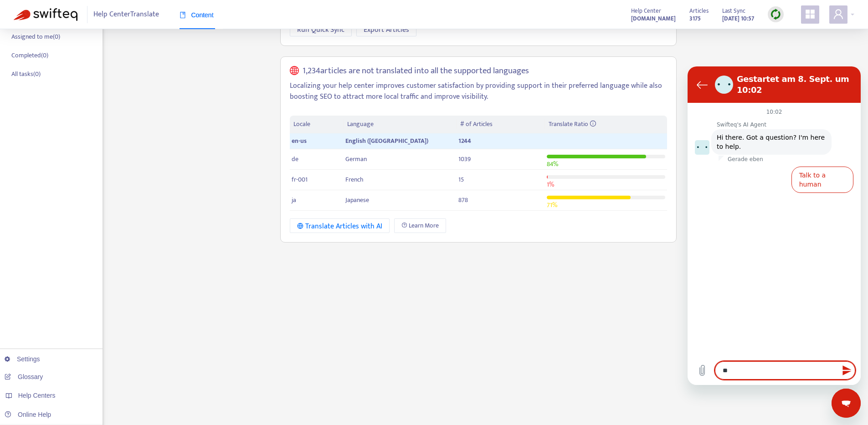 The width and height of the screenshot is (868, 425). What do you see at coordinates (22, 359) in the screenshot?
I see `a: Settings` at bounding box center [22, 359].